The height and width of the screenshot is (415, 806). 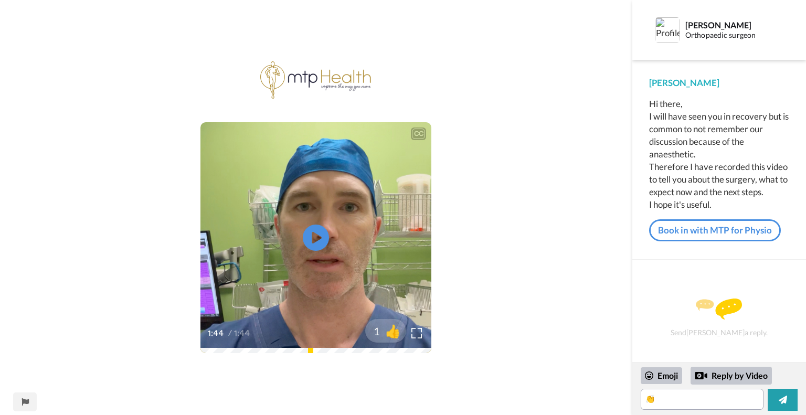 I want to click on a: Book in with MTP for Physio, so click(x=715, y=230).